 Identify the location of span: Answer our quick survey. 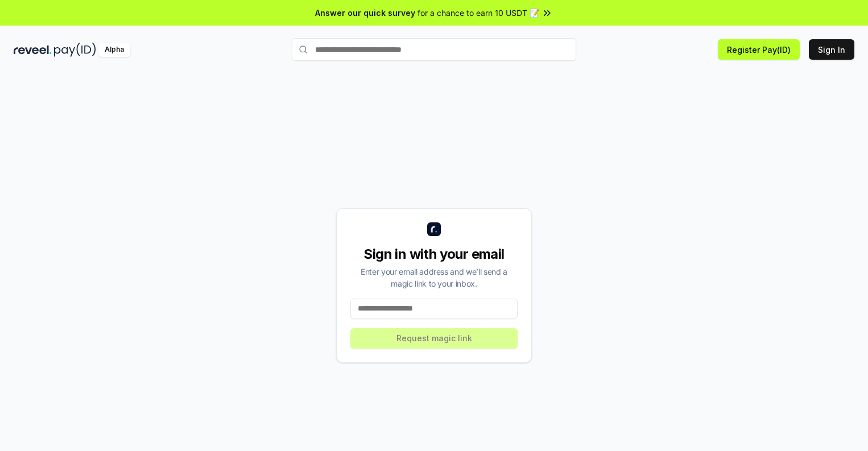
(365, 12).